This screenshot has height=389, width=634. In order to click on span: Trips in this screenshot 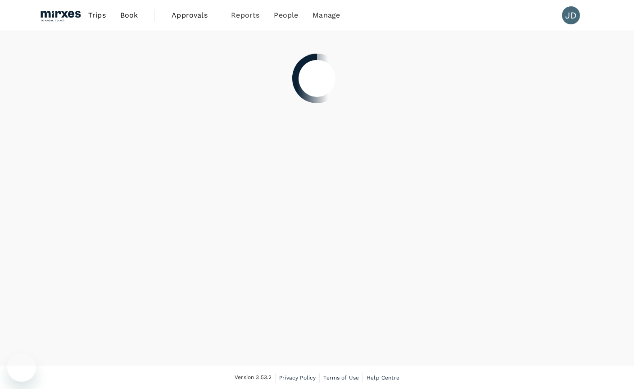, I will do `click(97, 15)`.